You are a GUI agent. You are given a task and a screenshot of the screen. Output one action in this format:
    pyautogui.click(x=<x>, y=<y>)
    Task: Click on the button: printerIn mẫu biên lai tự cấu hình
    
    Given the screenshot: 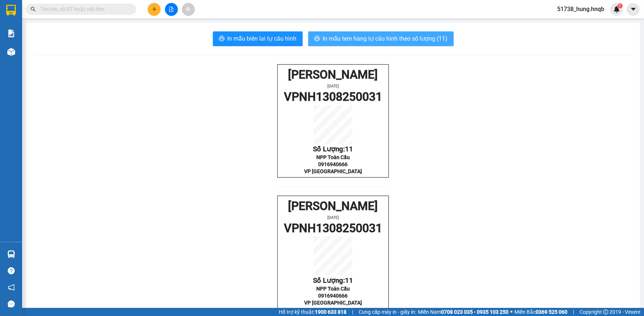 What is the action you would take?
    pyautogui.click(x=258, y=38)
    